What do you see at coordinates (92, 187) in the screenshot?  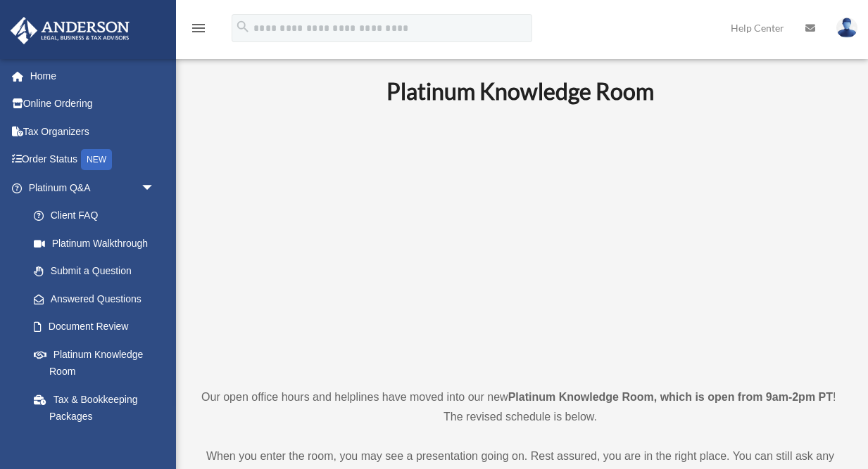 I see `a: Platinum Q&Aarrow_drop_down` at bounding box center [92, 187].